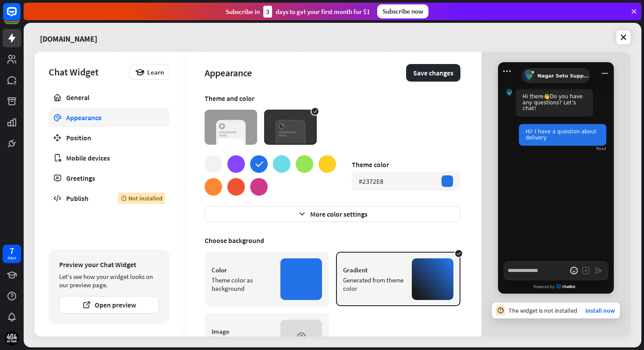 Image resolution: width=644 pixels, height=350 pixels. Describe the element at coordinates (109, 97) in the screenshot. I see `div: General` at that location.